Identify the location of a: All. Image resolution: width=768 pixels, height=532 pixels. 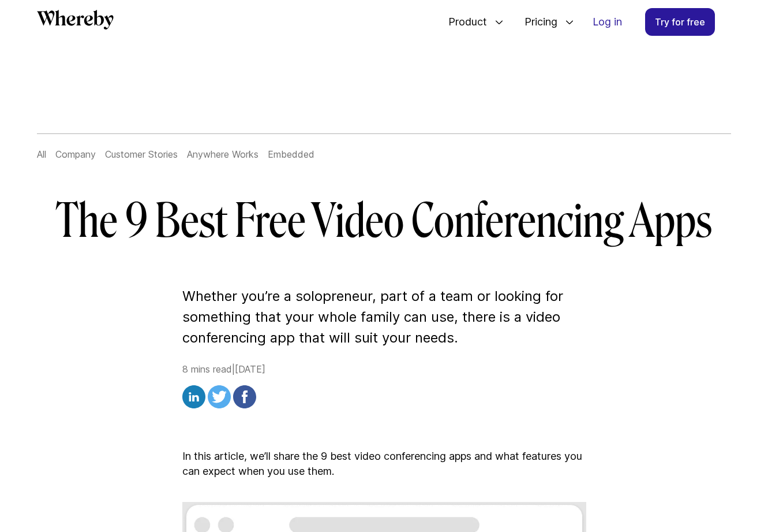
(41, 154).